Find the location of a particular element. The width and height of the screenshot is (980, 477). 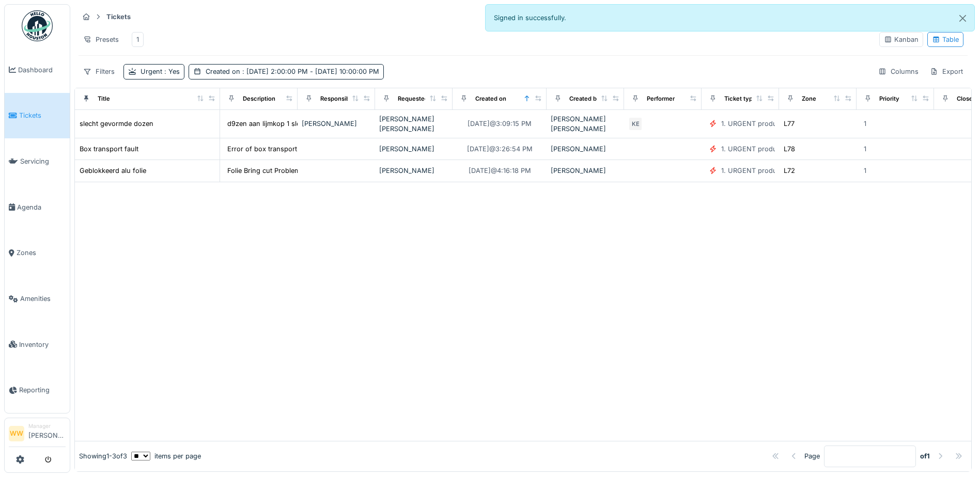

div: Urgent is located at coordinates (160, 71).